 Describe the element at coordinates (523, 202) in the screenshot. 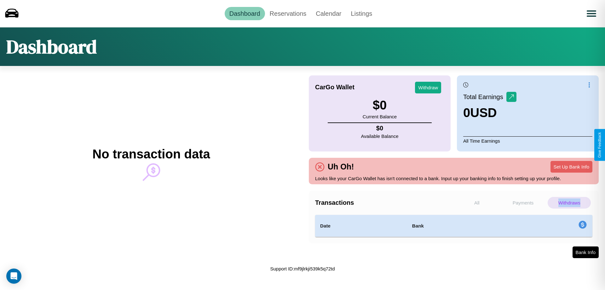

I see `p: Payments` at that location.